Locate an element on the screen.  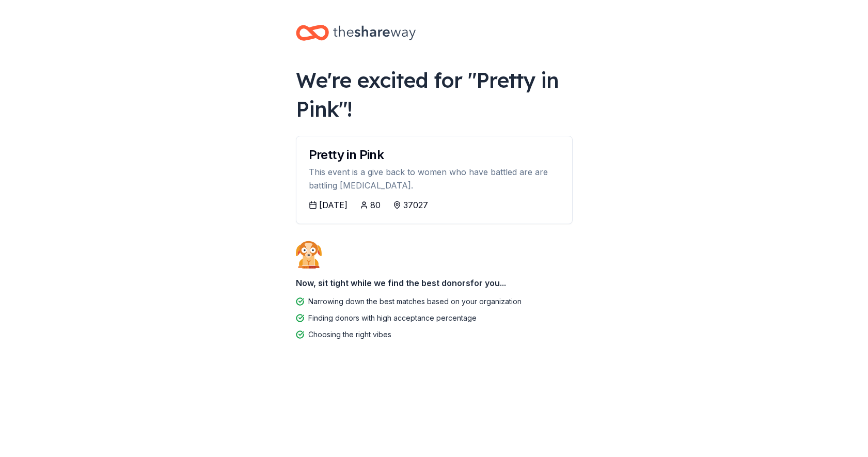
div: Narrowing down the best matches based on your organization is located at coordinates (415, 301).